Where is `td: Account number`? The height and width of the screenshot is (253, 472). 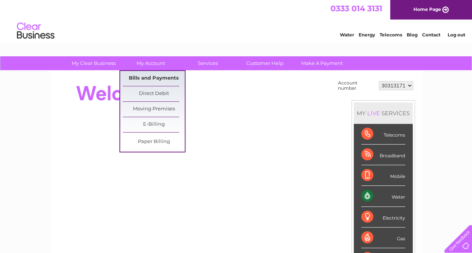
td: Account number is located at coordinates (357, 86).